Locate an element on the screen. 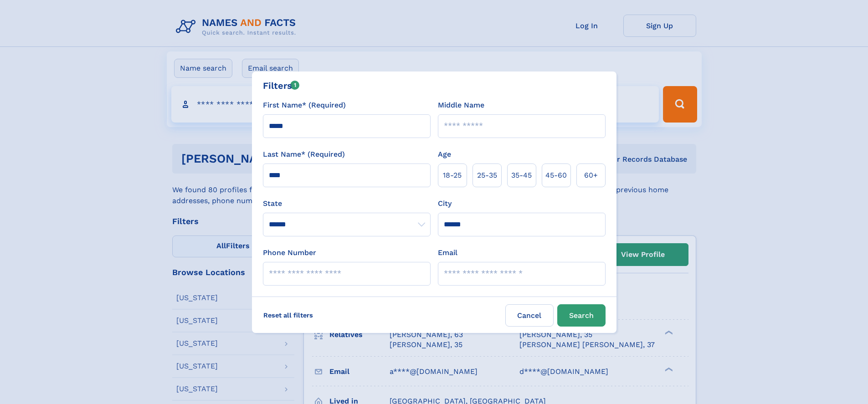 The height and width of the screenshot is (404, 868). label: Email is located at coordinates (448, 253).